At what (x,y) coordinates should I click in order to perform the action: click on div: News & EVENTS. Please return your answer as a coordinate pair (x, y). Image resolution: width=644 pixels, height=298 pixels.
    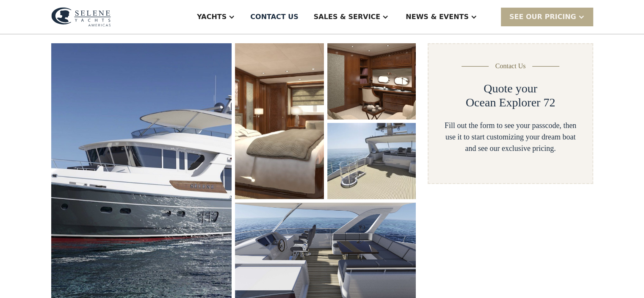
    Looking at the image, I should click on (437, 17).